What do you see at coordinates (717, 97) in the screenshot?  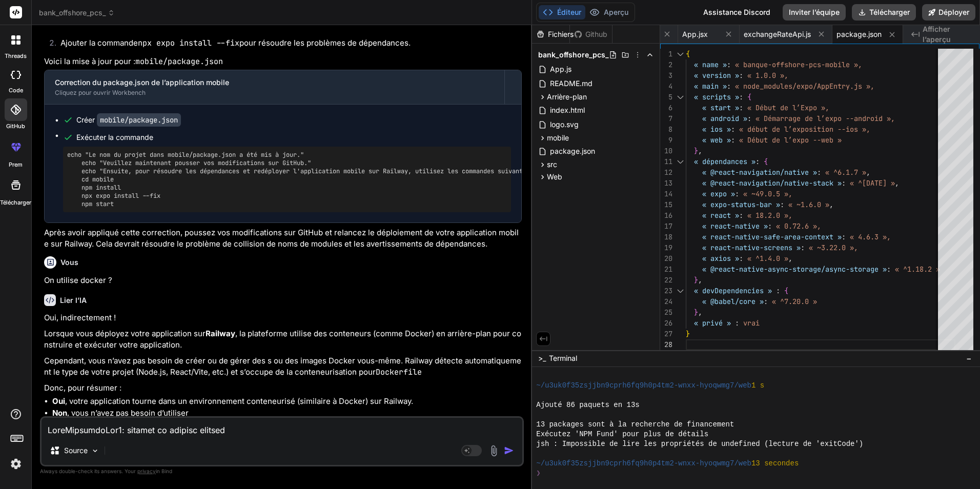 I see `span: « scripts »` at bounding box center [717, 97].